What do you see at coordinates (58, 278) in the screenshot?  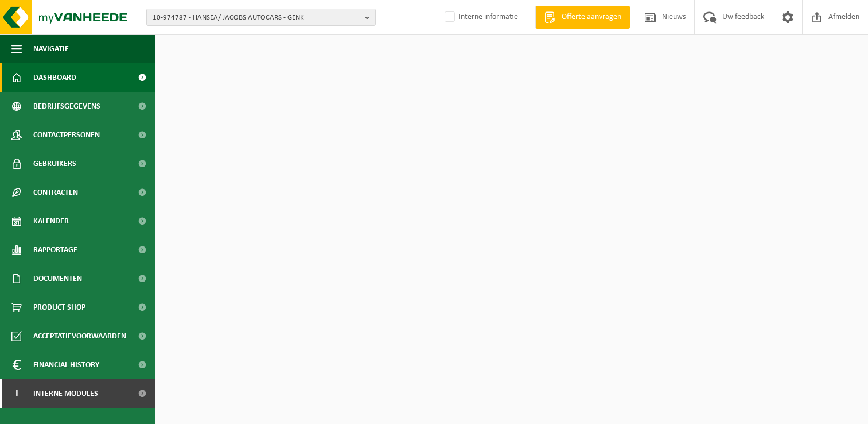 I see `span: Documenten` at bounding box center [58, 278].